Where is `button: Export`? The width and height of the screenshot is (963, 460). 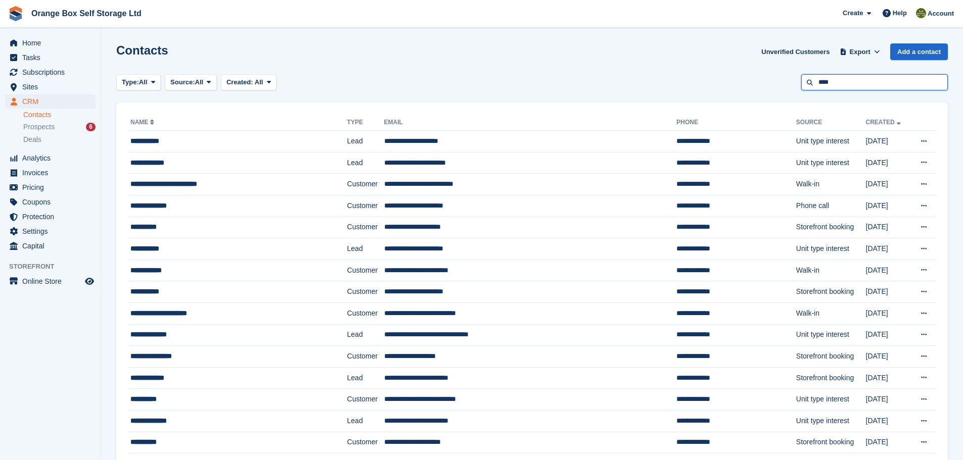
button: Export is located at coordinates (860, 52).